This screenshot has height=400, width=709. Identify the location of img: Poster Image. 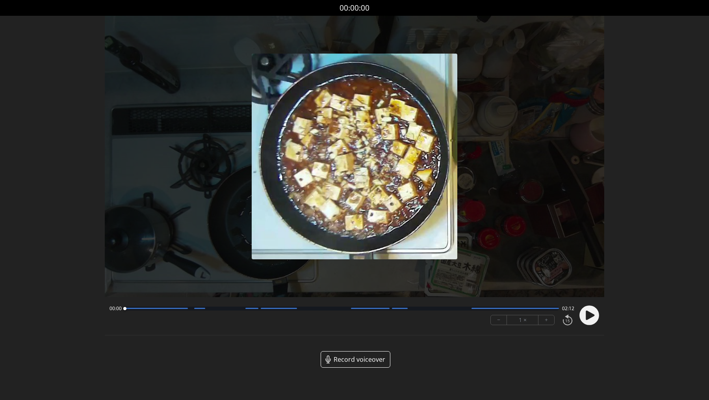
(355, 156).